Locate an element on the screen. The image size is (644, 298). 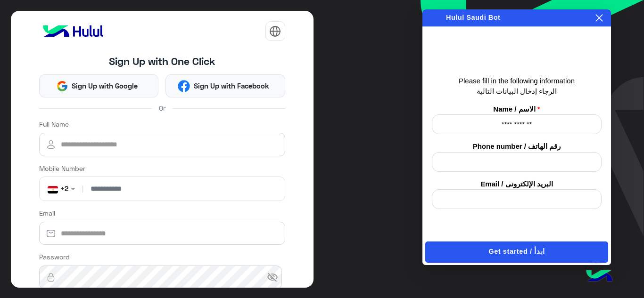
button: Sign Up with Google is located at coordinates (99, 86).